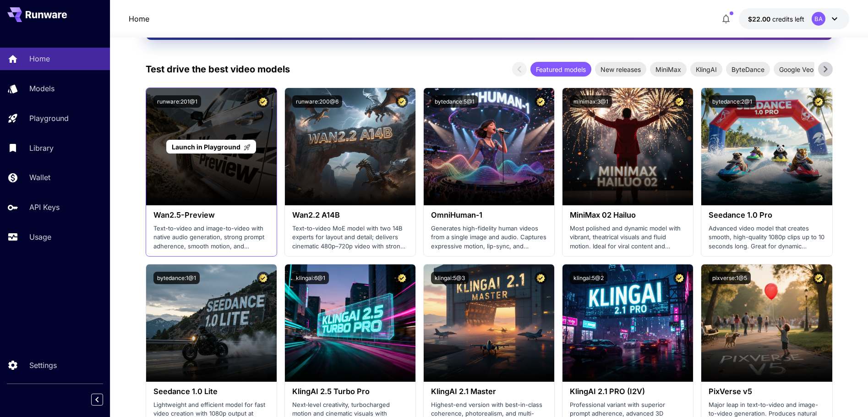 This screenshot has width=868, height=417. I want to click on div: Google Veo, so click(796, 69).